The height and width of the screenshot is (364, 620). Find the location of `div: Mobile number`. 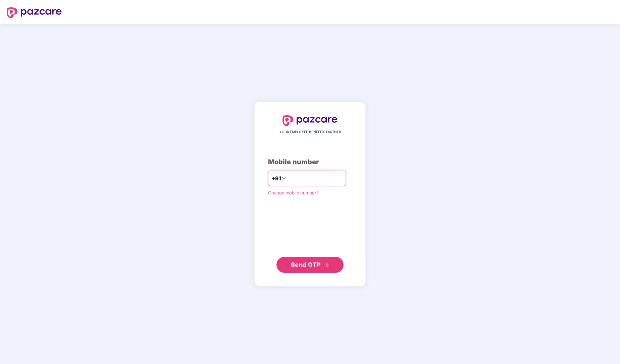

div: Mobile number is located at coordinates (310, 162).